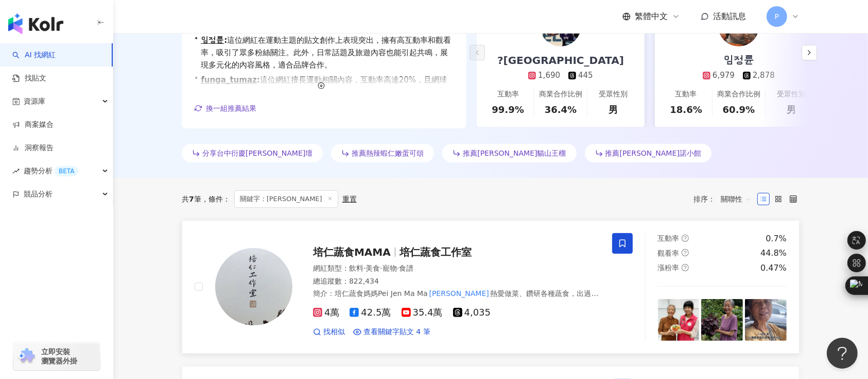 This screenshot has width=868, height=379. Describe the element at coordinates (397, 332) in the screenshot. I see `span: 查看關鍵字貼文 4 筆` at that location.